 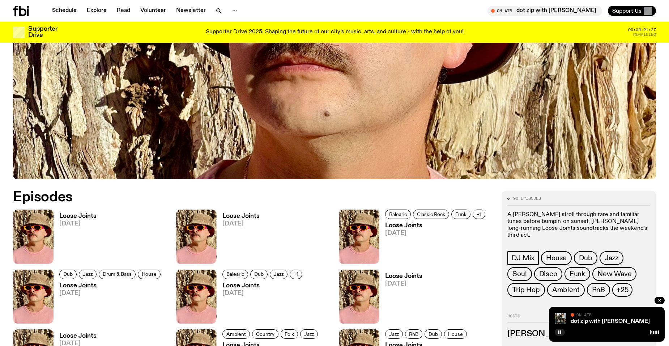 What do you see at coordinates (527, 198) in the screenshot?
I see `span: 90 episodes` at bounding box center [527, 198].